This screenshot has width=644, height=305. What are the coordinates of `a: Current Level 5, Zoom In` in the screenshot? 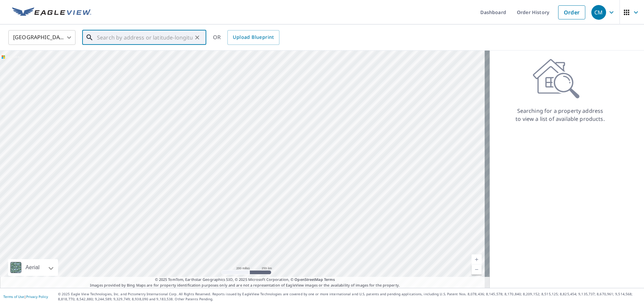 It's located at (477, 260).